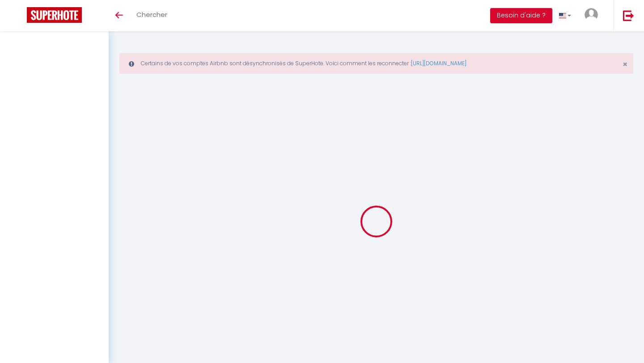  I want to click on img: logout, so click(628, 15).